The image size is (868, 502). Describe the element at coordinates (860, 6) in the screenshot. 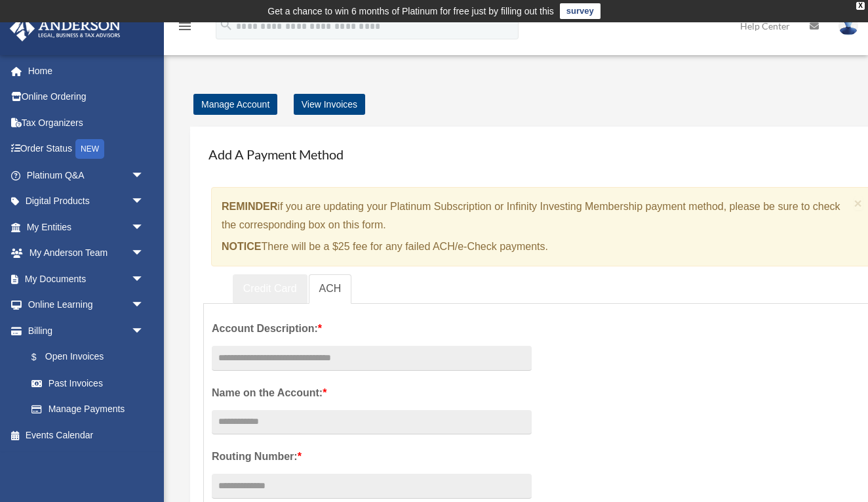

I see `div: close` at that location.